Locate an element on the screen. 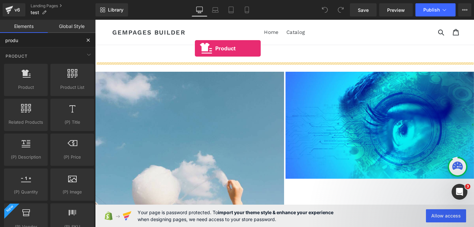 This screenshot has height=227, width=474. span: (P) Price is located at coordinates (72, 157).